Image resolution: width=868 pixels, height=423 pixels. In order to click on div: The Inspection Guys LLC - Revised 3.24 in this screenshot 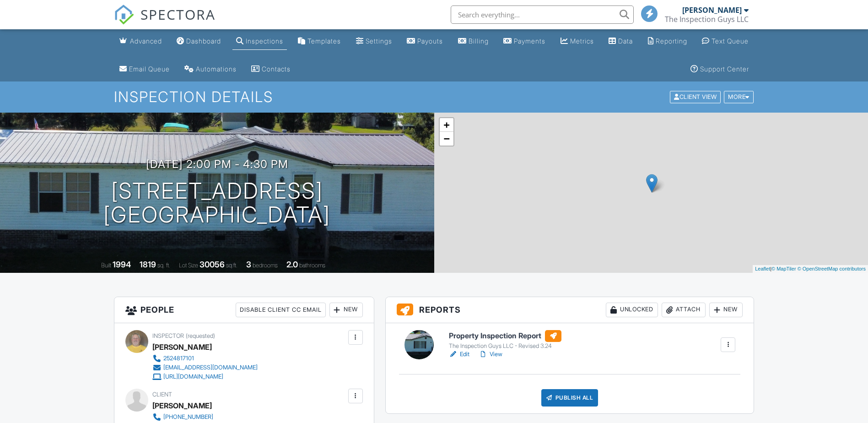, I will do `click(505, 346)`.